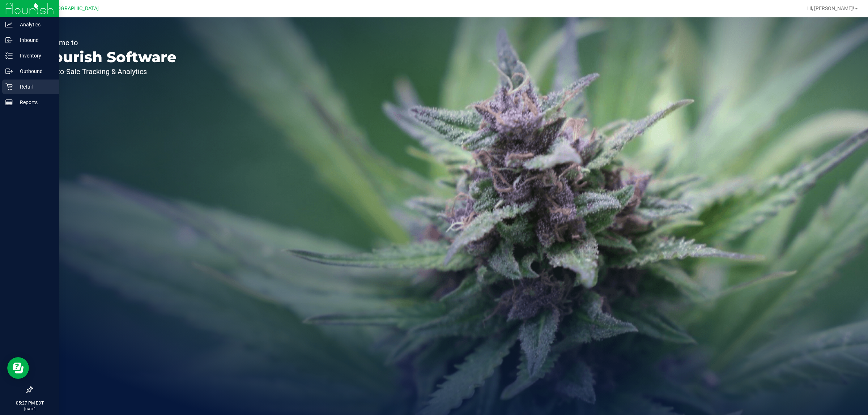 The width and height of the screenshot is (868, 415). Describe the element at coordinates (9, 40) in the screenshot. I see `inline-svg: Inbound` at that location.